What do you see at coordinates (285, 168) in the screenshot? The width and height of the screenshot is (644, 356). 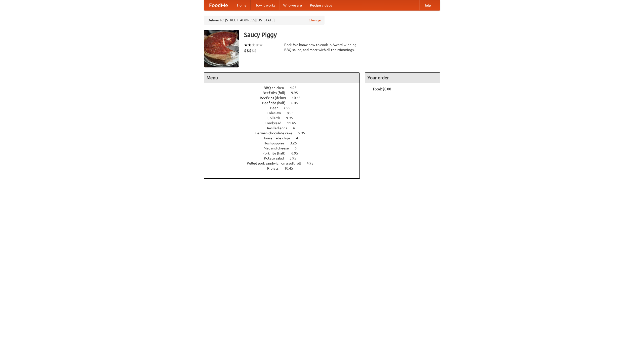 I see `a: Riblets 10.45` at bounding box center [285, 168].